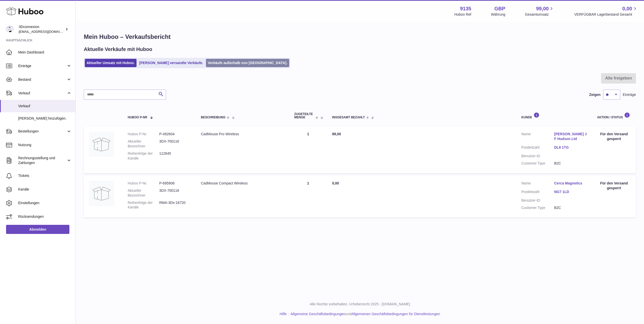 The width and height of the screenshot is (644, 324). Describe the element at coordinates (42, 131) in the screenshot. I see `span: Bestellungen` at that location.